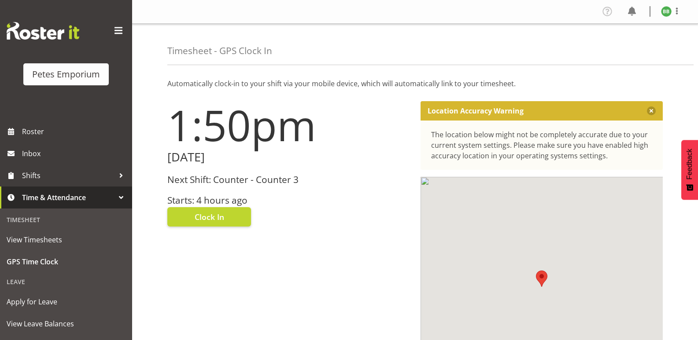 The width and height of the screenshot is (698, 340). I want to click on button: Feedback - Show survey, so click(690, 170).